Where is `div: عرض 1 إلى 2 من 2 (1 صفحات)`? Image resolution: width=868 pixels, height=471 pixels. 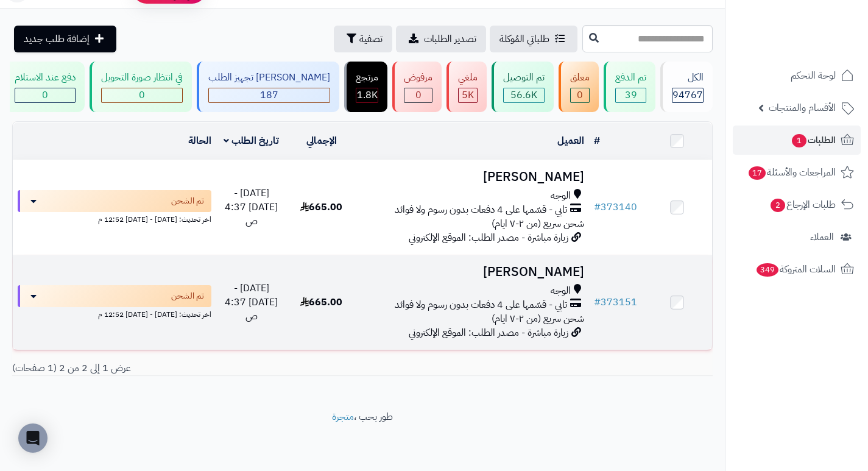 div: عرض 1 إلى 2 من 2 (1 صفحات) is located at coordinates (183, 368).